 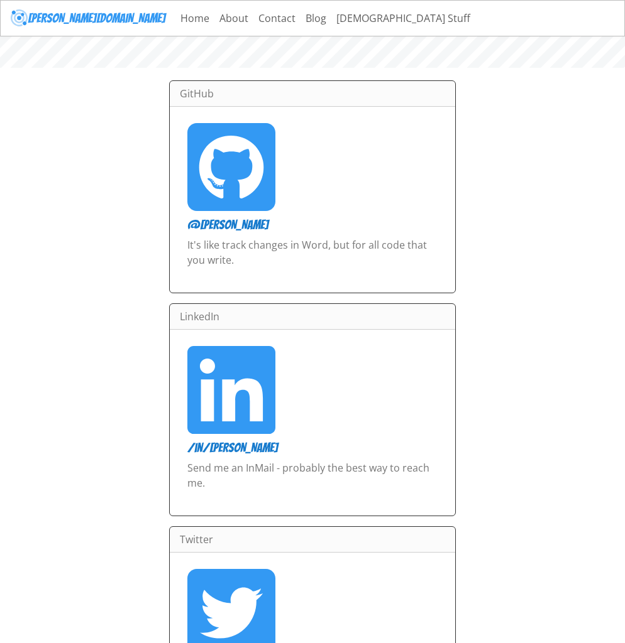 I want to click on a: About, so click(x=234, y=18).